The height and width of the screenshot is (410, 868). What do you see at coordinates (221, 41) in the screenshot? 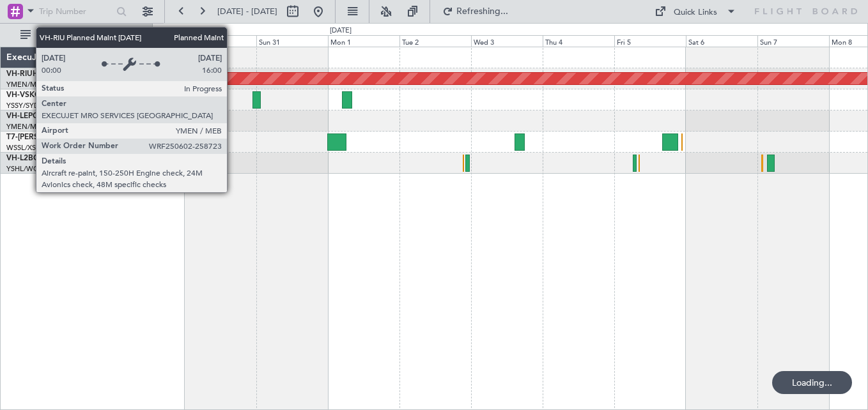
I see `div: Sat 30` at bounding box center [221, 41].